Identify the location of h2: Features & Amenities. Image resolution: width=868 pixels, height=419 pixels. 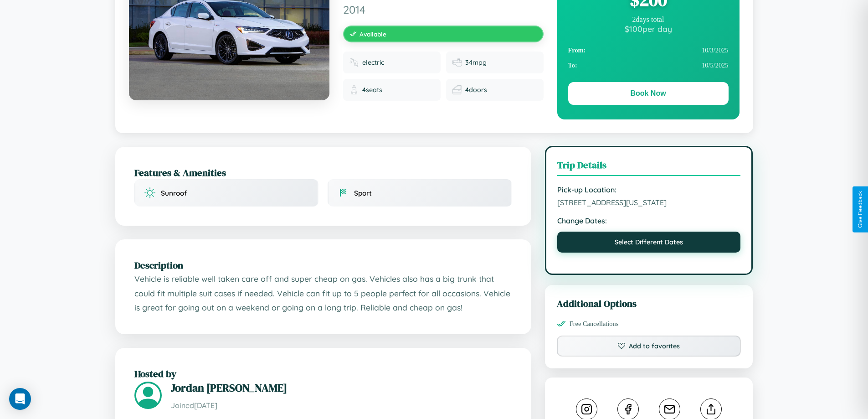
(323, 173).